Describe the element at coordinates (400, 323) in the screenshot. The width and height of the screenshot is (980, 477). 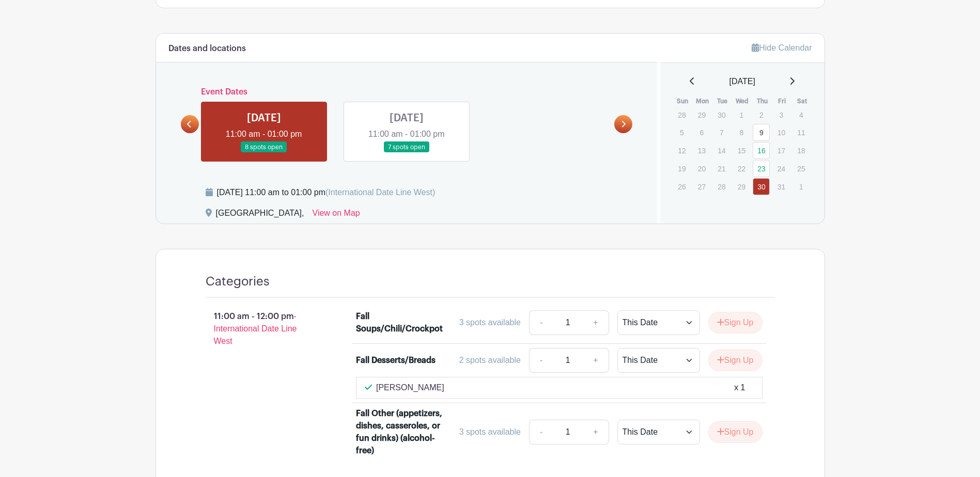
I see `div: Fall Soups/Chili/Crockpot` at that location.